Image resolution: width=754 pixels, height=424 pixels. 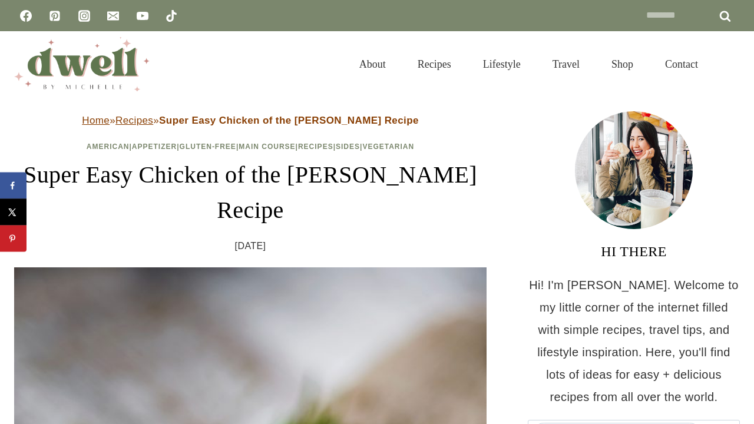 I want to click on a: Facebook, so click(x=26, y=16).